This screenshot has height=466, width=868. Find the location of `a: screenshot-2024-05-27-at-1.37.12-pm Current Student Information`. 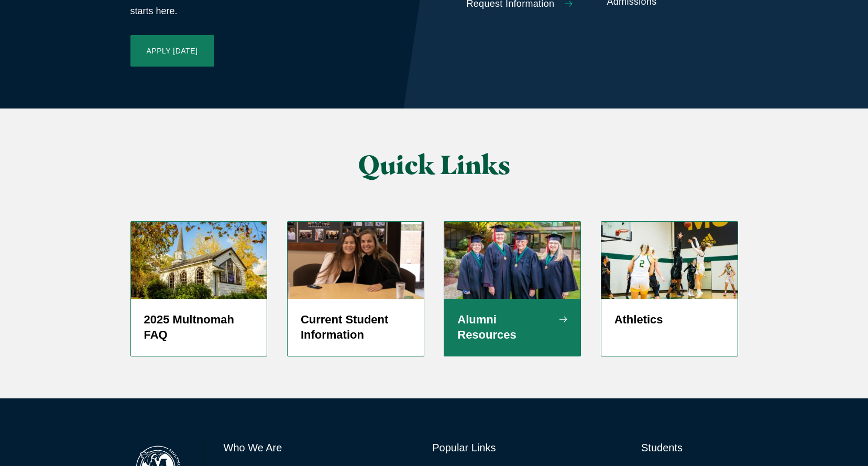

a: screenshot-2024-05-27-at-1.37.12-pm Current Student Information is located at coordinates (356, 289).